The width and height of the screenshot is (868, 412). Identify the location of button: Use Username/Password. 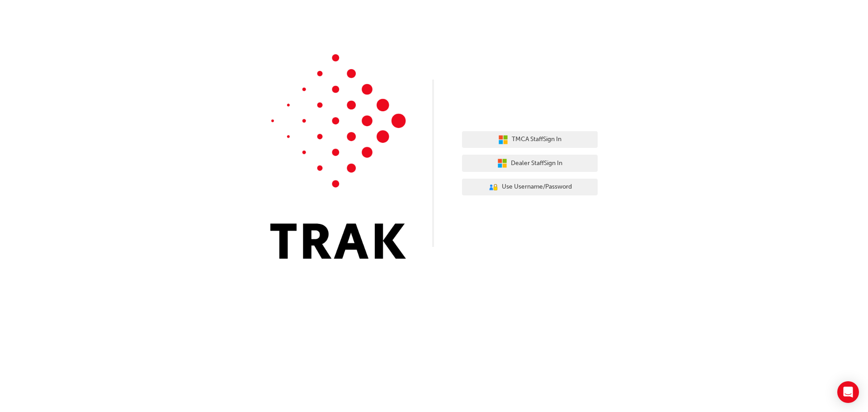
(530, 187).